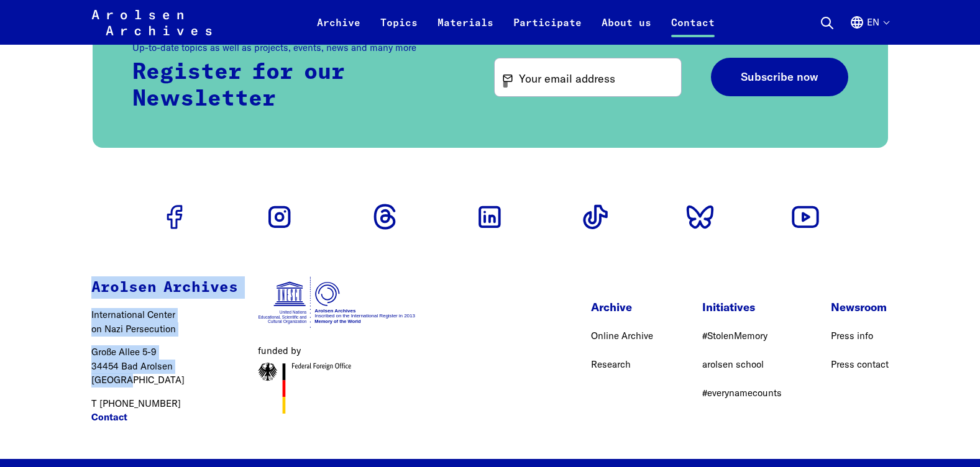 The width and height of the screenshot is (980, 467). I want to click on p: Archive, so click(622, 306).